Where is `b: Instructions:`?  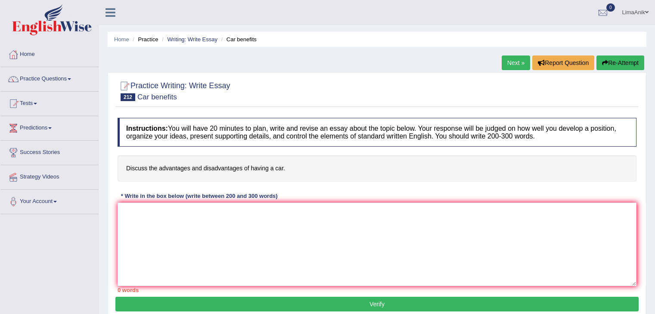
b: Instructions: is located at coordinates (147, 128).